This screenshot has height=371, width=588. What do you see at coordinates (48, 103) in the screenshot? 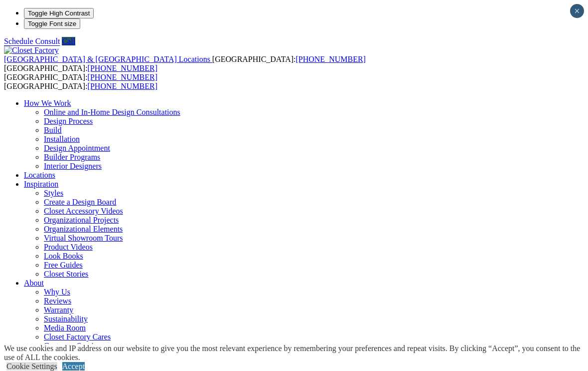
I see `a: How We Work` at bounding box center [48, 103].